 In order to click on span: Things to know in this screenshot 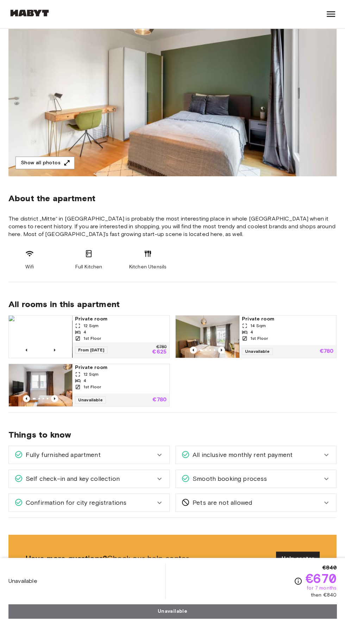, I will do `click(172, 435)`.